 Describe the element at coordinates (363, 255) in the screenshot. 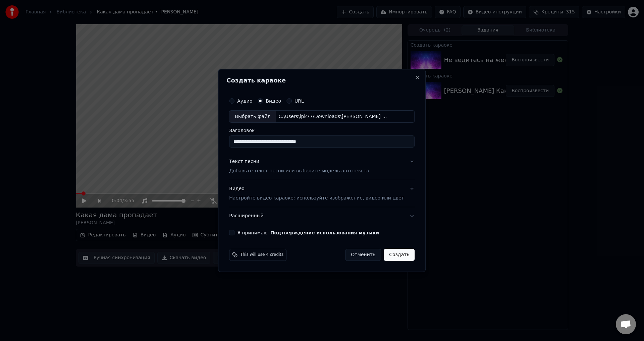

I see `button: Отменить` at that location.